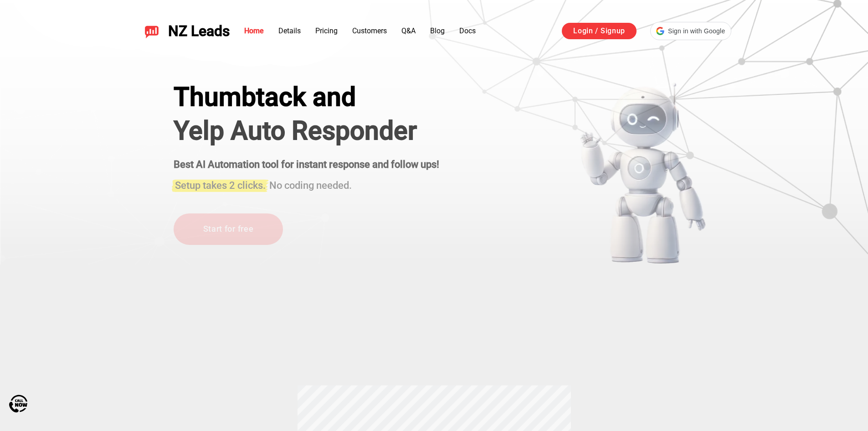  Describe the element at coordinates (408, 31) in the screenshot. I see `a: Q&A` at that location.